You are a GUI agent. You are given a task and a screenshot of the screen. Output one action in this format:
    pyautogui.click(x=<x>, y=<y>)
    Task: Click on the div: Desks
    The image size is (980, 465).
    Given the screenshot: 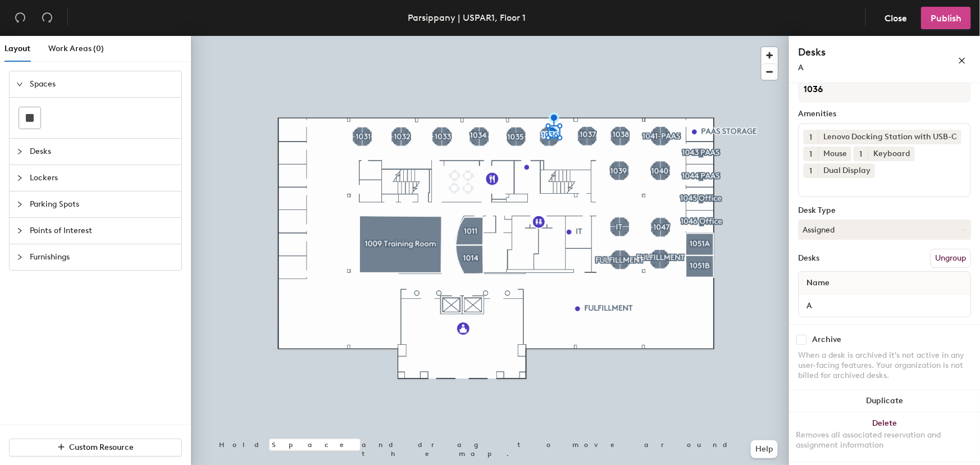 What is the action you would take?
    pyautogui.click(x=809, y=258)
    